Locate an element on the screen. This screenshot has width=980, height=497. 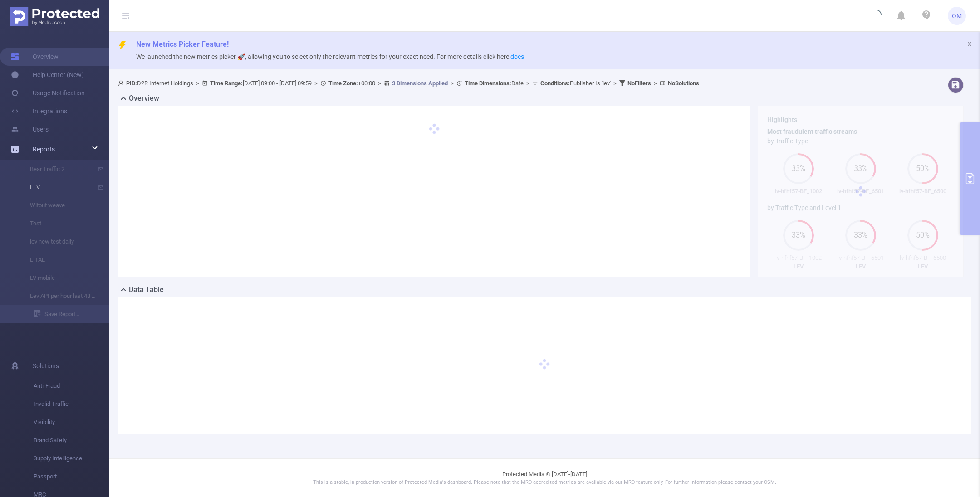
span: OM is located at coordinates (957, 16).